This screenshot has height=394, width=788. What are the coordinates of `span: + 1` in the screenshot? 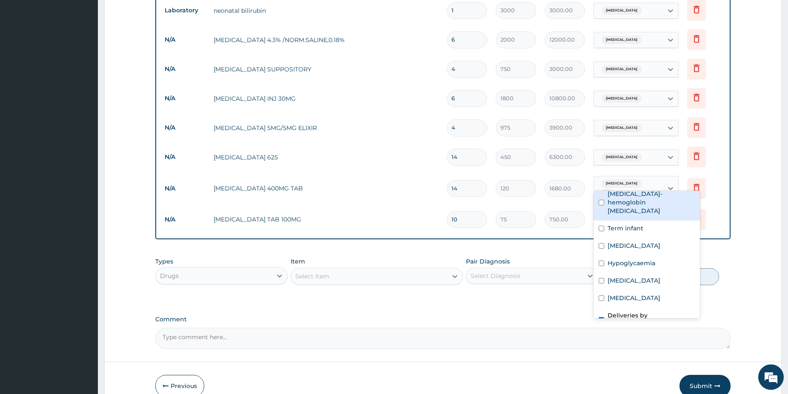 It's located at (607, 193).